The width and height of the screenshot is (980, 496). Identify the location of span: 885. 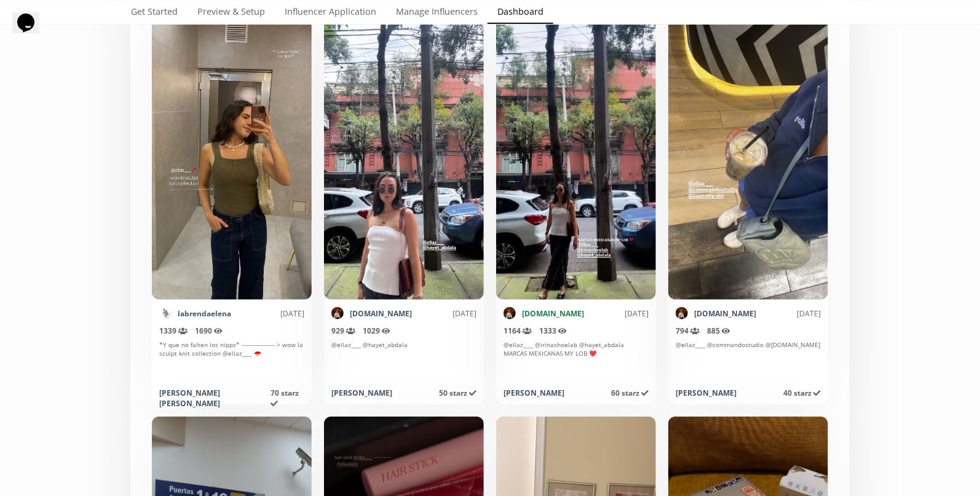
(719, 331).